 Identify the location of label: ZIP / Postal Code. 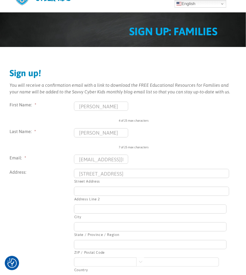
(150, 252).